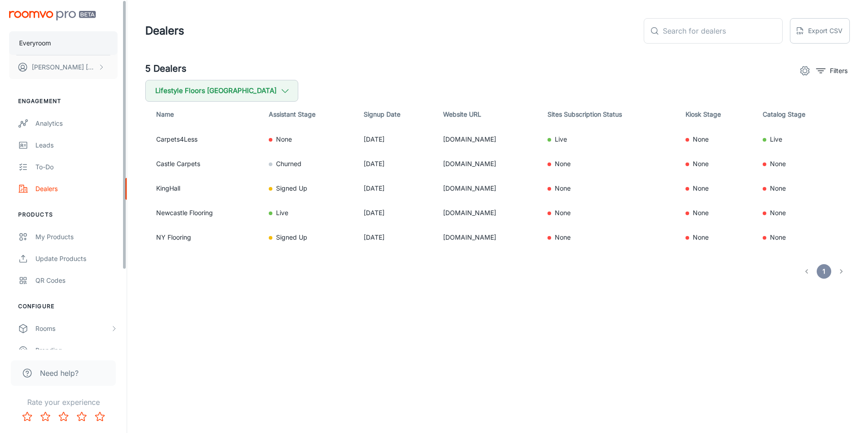 The height and width of the screenshot is (433, 868). Describe the element at coordinates (77, 189) in the screenshot. I see `div: Dealers` at that location.